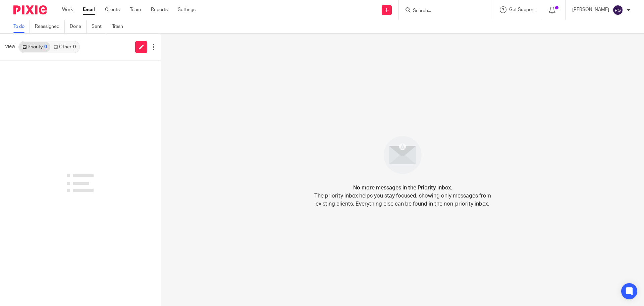  I want to click on a: Other0, so click(65, 47).